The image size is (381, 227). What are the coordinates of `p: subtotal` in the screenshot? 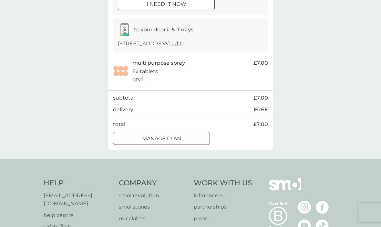 It's located at (124, 98).